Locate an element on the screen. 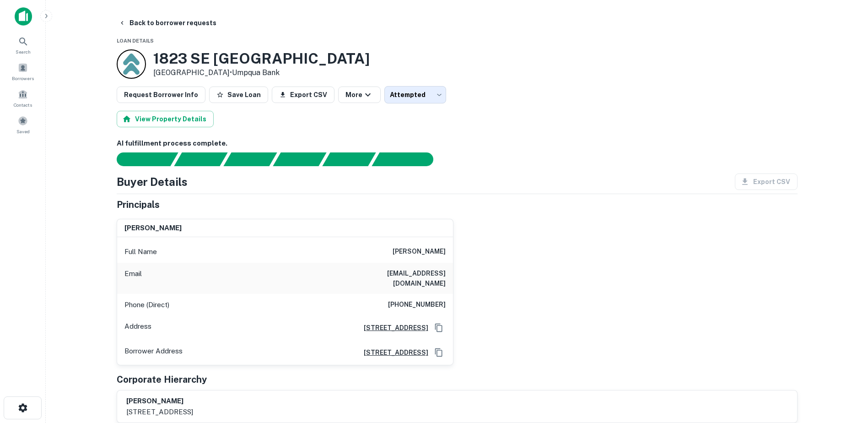 The height and width of the screenshot is (423, 868). div: Principals found, still searching for contact information. This may take time... is located at coordinates (349, 159).